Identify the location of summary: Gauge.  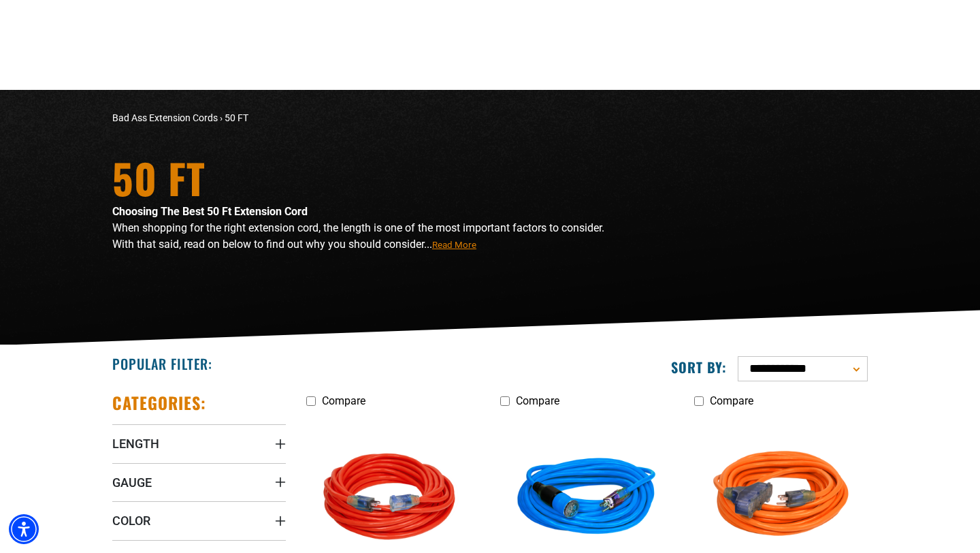
(199, 482).